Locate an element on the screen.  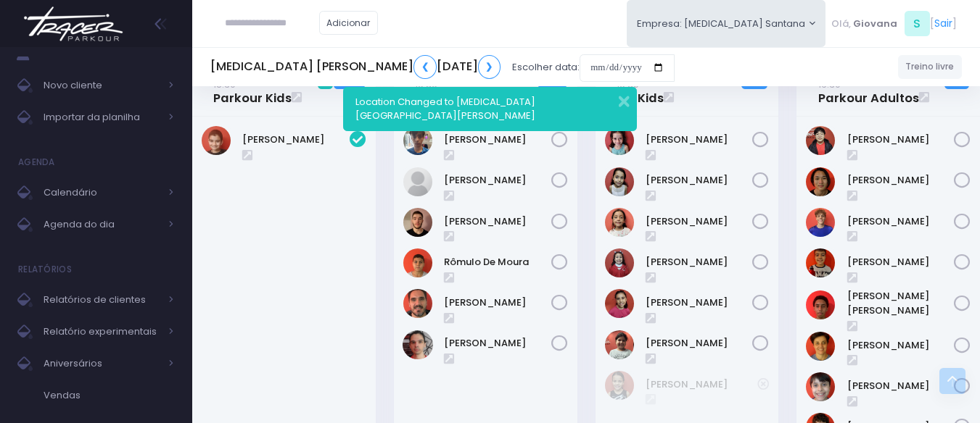
img: Felipe Jun Sasahara is located at coordinates (820, 182).